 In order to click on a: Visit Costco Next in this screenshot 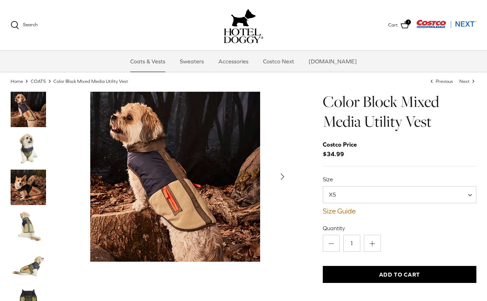, I will do `click(446, 27)`.